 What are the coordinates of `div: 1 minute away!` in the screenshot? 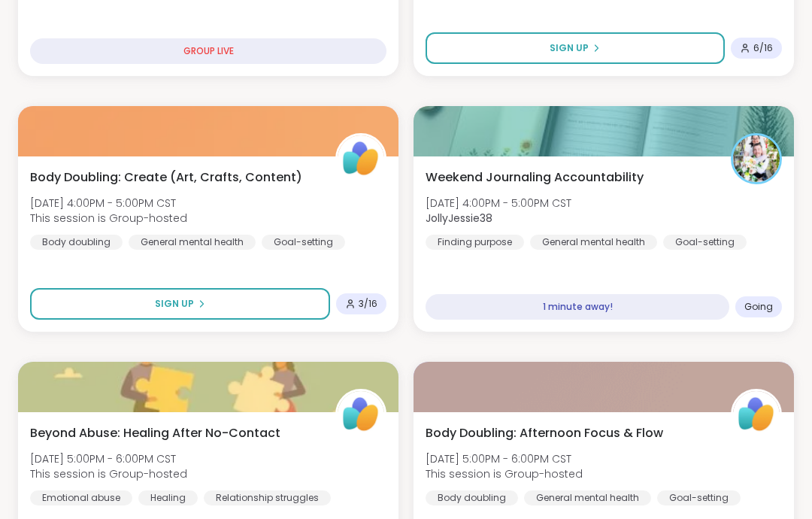 It's located at (577, 307).